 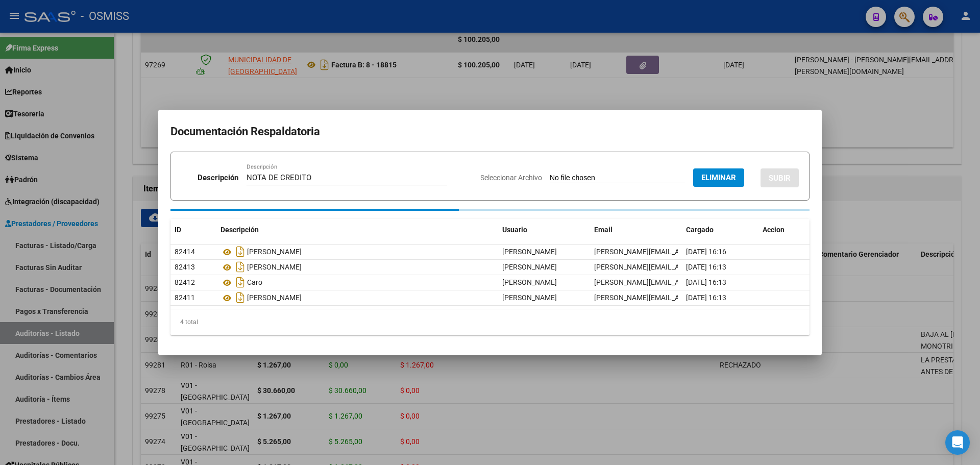 I want to click on datatable-header-cell: Cargado, so click(x=720, y=229).